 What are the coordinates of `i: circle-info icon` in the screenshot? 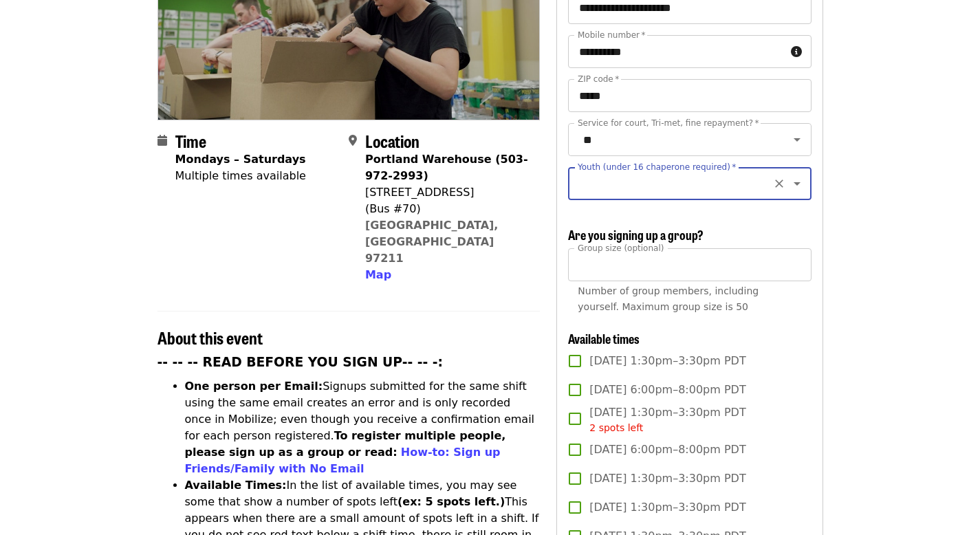 It's located at (796, 52).